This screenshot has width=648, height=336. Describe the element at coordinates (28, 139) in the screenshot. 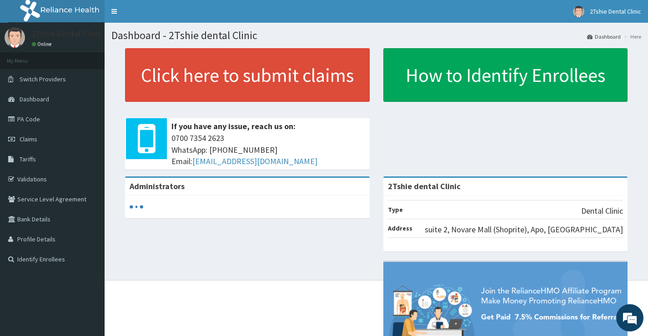

I see `span: Claims` at that location.